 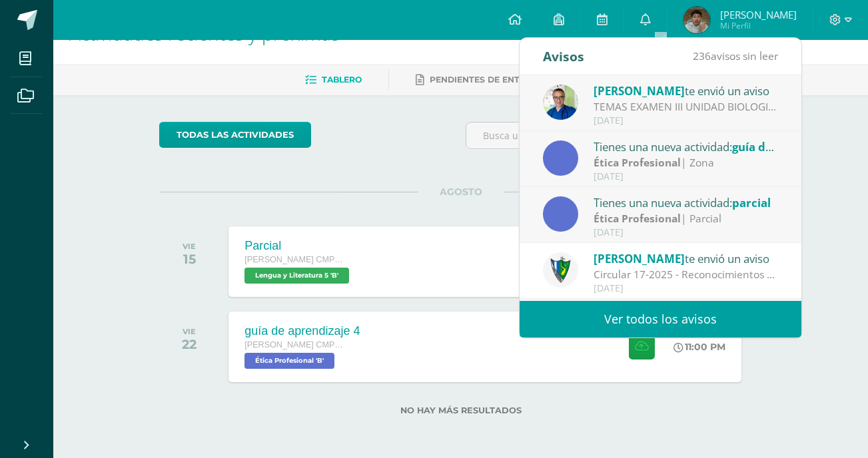 What do you see at coordinates (342, 79) in the screenshot?
I see `span: Tablero` at bounding box center [342, 79].